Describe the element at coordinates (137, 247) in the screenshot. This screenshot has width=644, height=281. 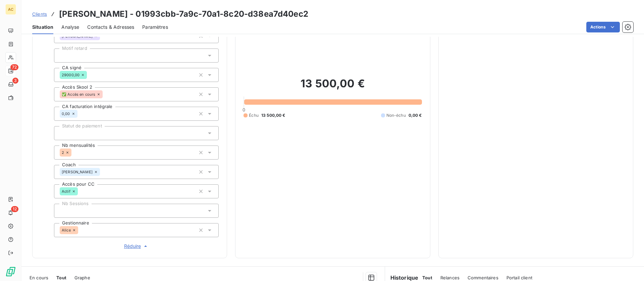
I see `span: Réduire` at that location.